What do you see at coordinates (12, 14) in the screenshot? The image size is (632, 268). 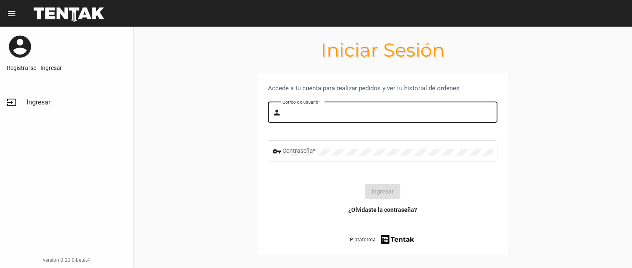 I see `mat-icon: menu` at bounding box center [12, 14].